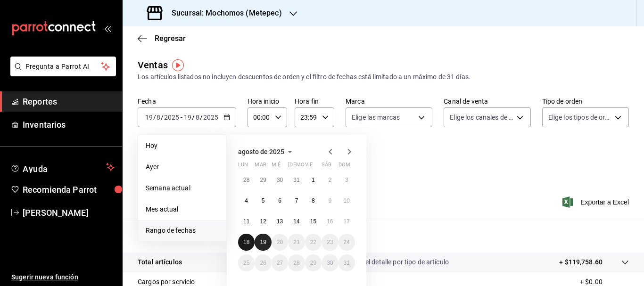 This screenshot has height=286, width=644. Describe the element at coordinates (263, 263) in the screenshot. I see `button: 26 de agosto de 2025` at that location.